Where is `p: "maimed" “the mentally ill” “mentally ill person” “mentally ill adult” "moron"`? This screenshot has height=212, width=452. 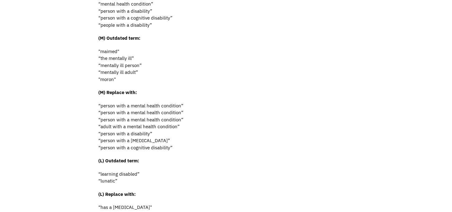 p: "maimed" “the mentally ill” “mentally ill person” “mentally ill adult” "moron" is located at coordinates (226, 66).